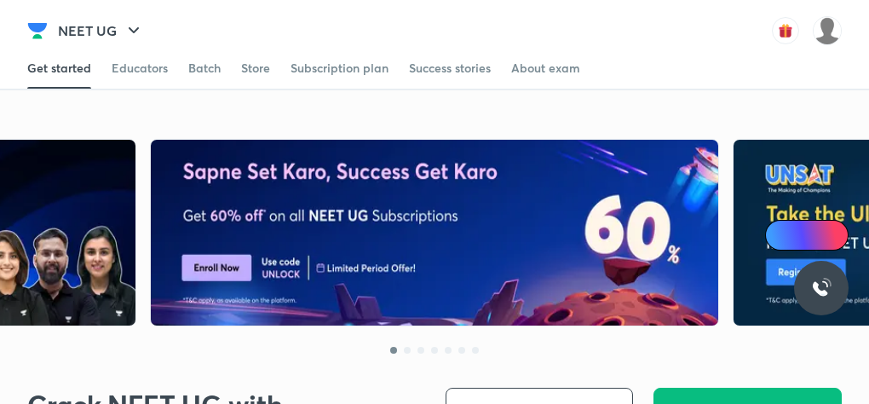 This screenshot has width=869, height=404. I want to click on div: Batch, so click(204, 68).